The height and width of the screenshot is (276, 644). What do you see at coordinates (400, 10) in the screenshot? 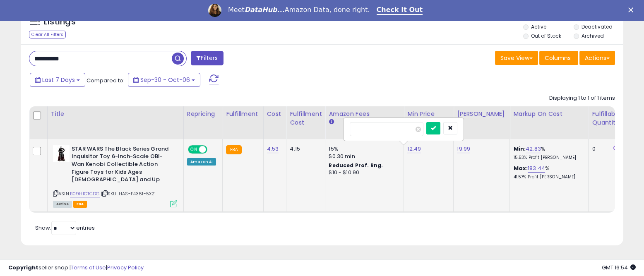
I see `a: Check It Out` at bounding box center [400, 10].